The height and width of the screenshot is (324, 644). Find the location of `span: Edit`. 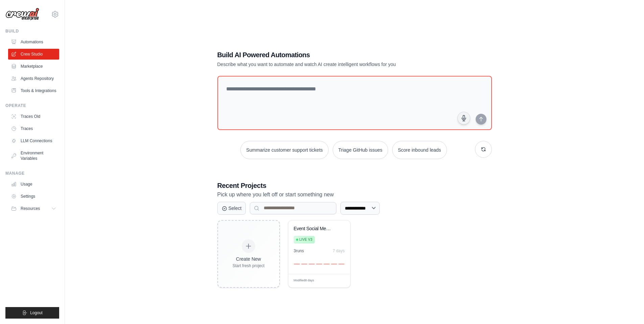

span: Edit is located at coordinates (337, 281).